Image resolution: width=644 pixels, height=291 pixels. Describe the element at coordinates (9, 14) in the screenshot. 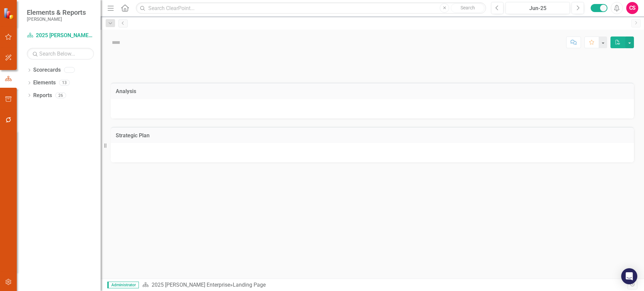

I see `img: ClearPoint Strategy` at that location.